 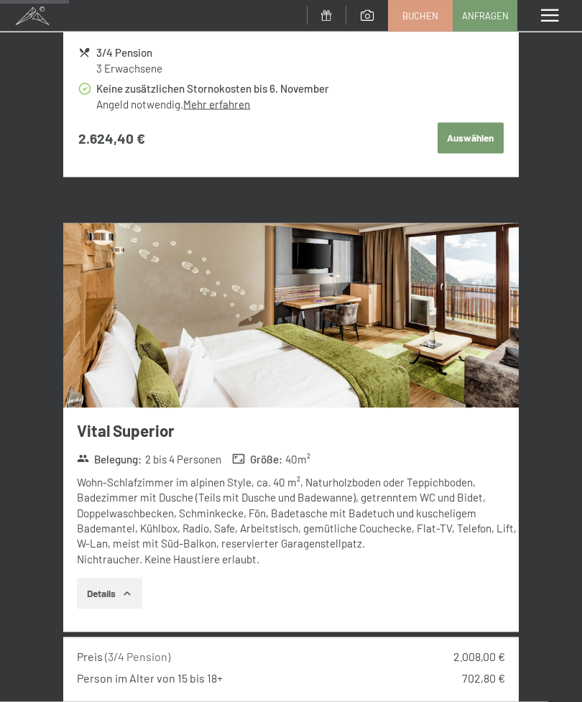 What do you see at coordinates (300, 68) in the screenshot?
I see `div: 3 Erwachsene` at bounding box center [300, 68].